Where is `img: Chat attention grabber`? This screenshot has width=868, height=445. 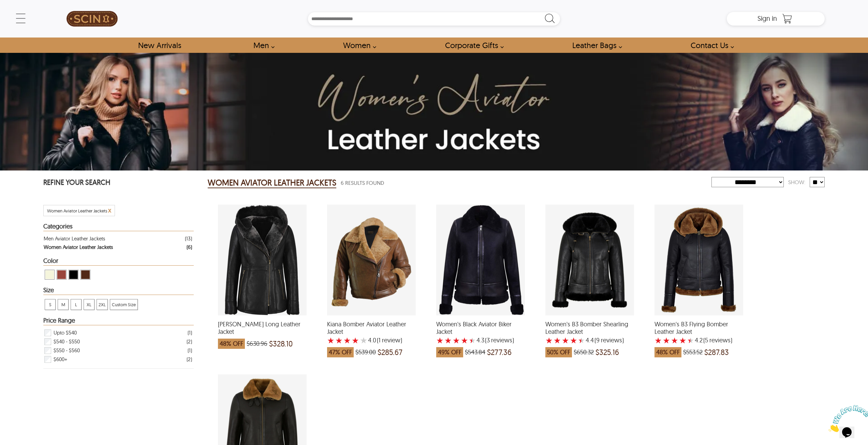
img: Chat attention grabber is located at coordinates (24, 16).